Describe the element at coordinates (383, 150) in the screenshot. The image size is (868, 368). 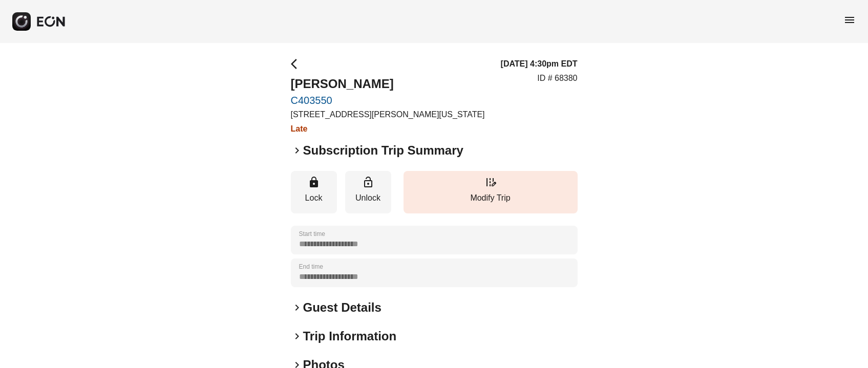
I see `h2: Subscription Trip Summary` at that location.